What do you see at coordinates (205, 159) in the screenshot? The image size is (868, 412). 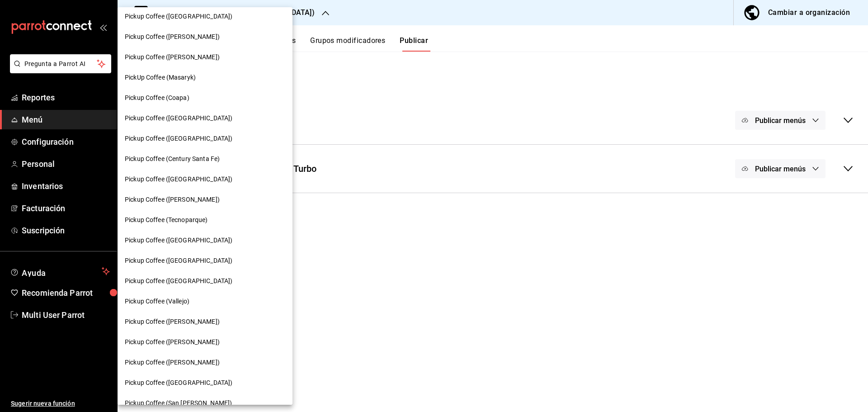 I see `div: Pickup Coffee (Century Santa Fe)` at bounding box center [205, 159].